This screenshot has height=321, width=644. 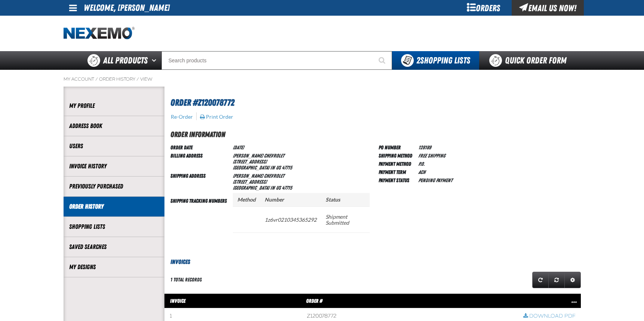 What do you see at coordinates (200, 218) in the screenshot?
I see `td: Shipping Tracking Numbers` at bounding box center [200, 218].